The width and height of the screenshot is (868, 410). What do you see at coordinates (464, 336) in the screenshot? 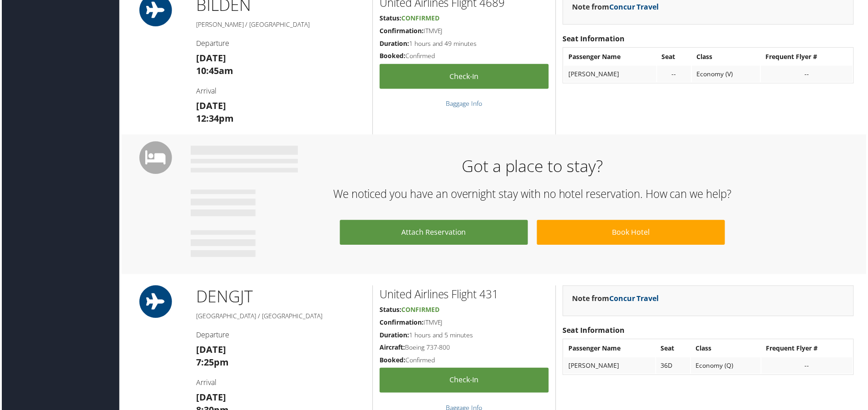
I see `h5: 1 hours and 5 minutes` at bounding box center [464, 336].